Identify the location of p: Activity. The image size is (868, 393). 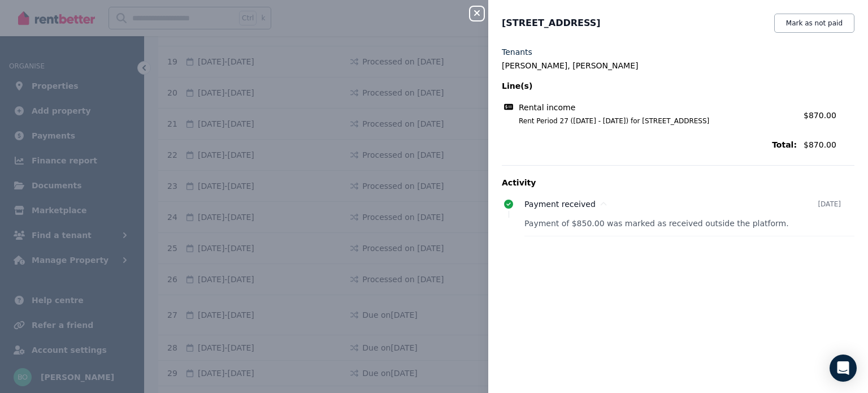
(678, 183).